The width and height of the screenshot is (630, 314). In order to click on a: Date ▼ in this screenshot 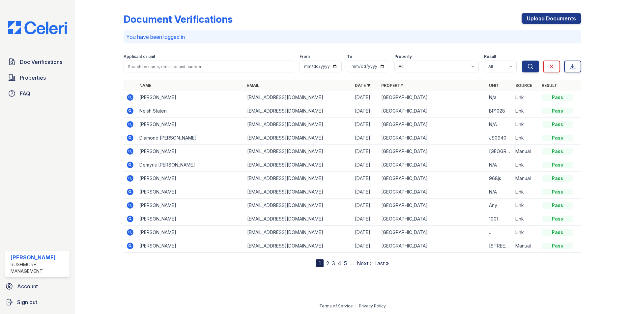, I will do `click(363, 85)`.